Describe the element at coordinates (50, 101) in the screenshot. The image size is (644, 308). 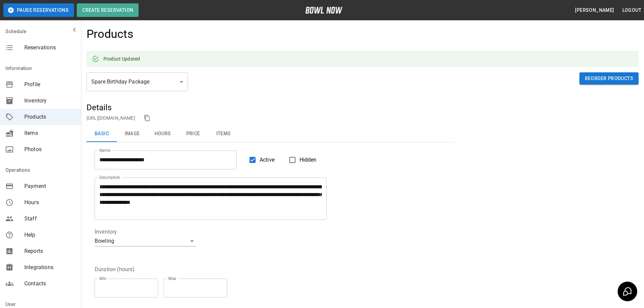
I see `span: Inventory` at that location.